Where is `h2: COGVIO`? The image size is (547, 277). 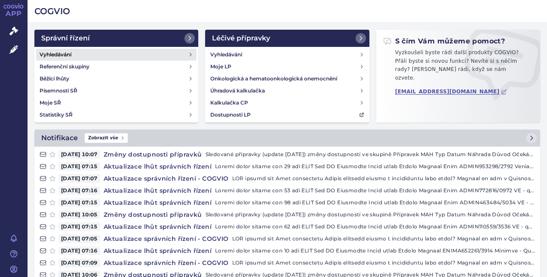 h2: COGVIO is located at coordinates (287, 11).